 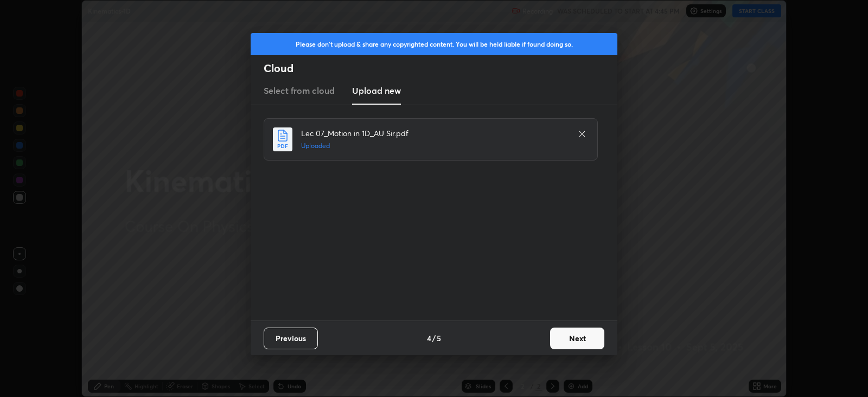 I want to click on button: Previous, so click(x=291, y=338).